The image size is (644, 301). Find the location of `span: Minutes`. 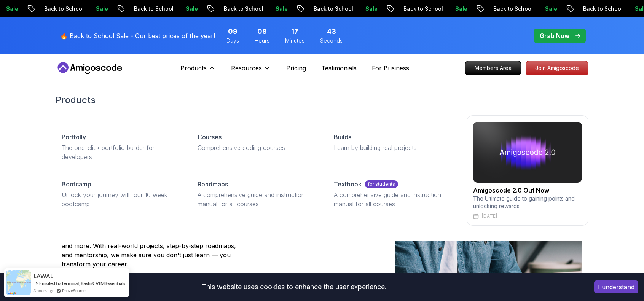

span: Minutes is located at coordinates (295, 41).